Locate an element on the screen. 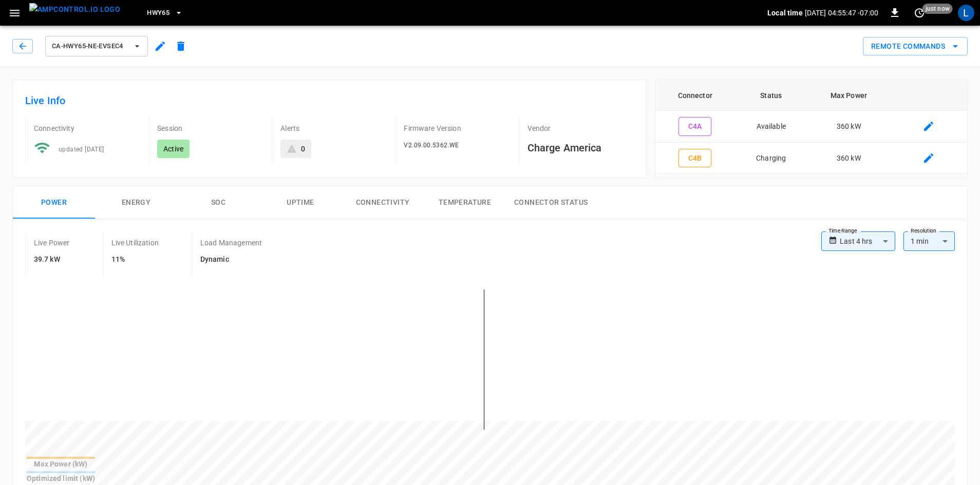 The height and width of the screenshot is (485, 980). td: Available is located at coordinates (771, 127).